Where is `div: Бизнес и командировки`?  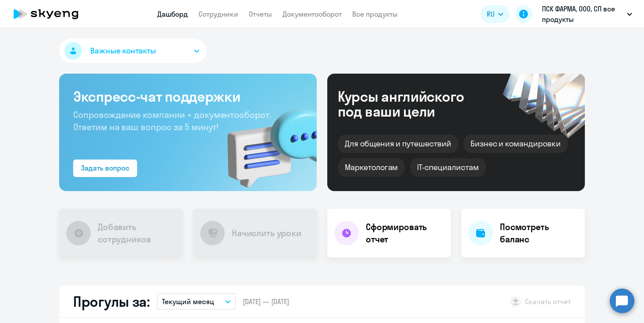
div: Бизнес и командировки is located at coordinates (516, 144).